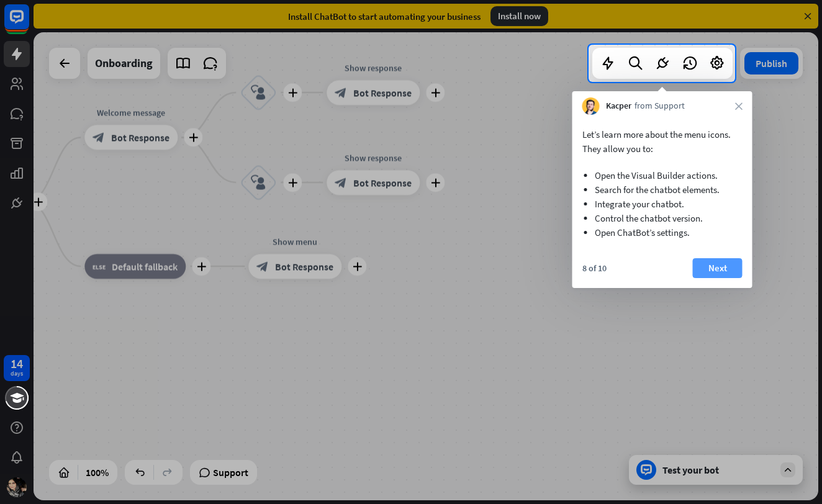 The width and height of the screenshot is (822, 504). What do you see at coordinates (594, 268) in the screenshot?
I see `div: 8 of 10` at bounding box center [594, 268].